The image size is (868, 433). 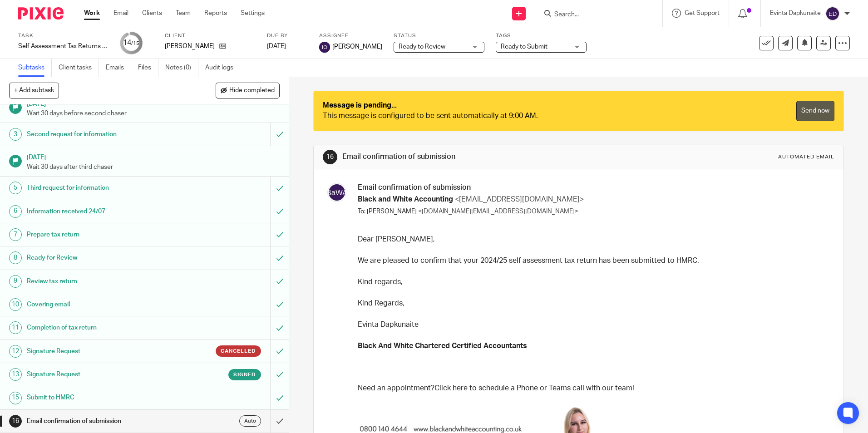 What do you see at coordinates (15, 374) in the screenshot?
I see `div: 13` at bounding box center [15, 374].